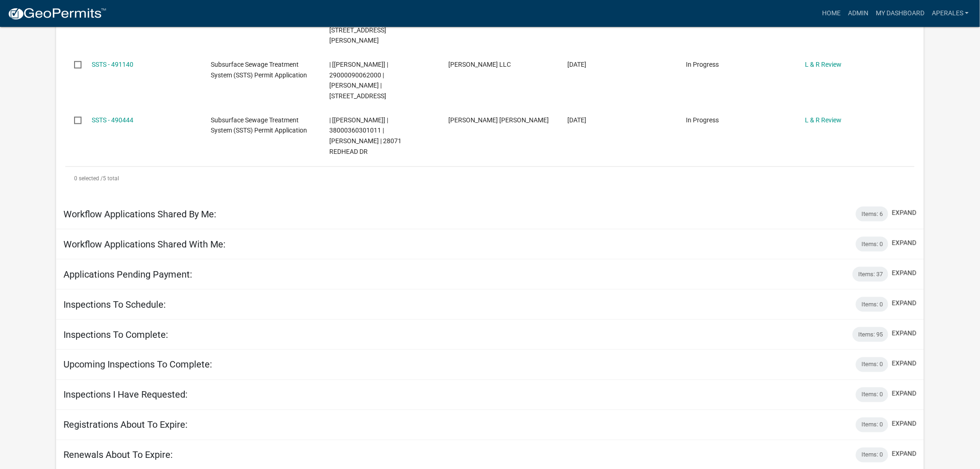 The height and width of the screenshot is (469, 980). Describe the element at coordinates (951, 14) in the screenshot. I see `a: aperales` at that location.